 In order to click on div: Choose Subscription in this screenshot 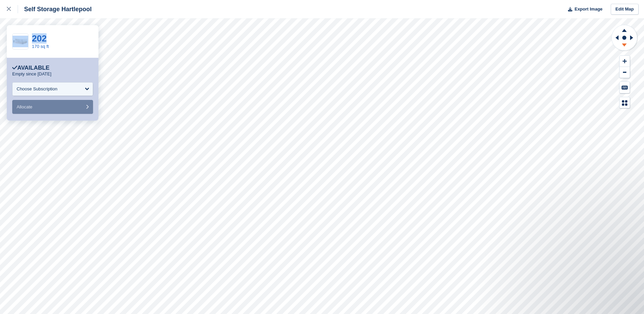, I will do `click(37, 89)`.